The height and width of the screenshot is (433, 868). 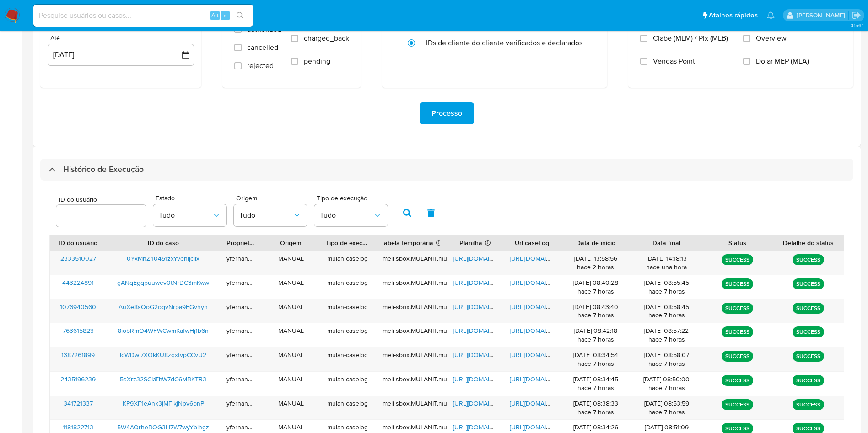 What do you see at coordinates (215, 15) in the screenshot?
I see `span: Alt` at bounding box center [215, 15].